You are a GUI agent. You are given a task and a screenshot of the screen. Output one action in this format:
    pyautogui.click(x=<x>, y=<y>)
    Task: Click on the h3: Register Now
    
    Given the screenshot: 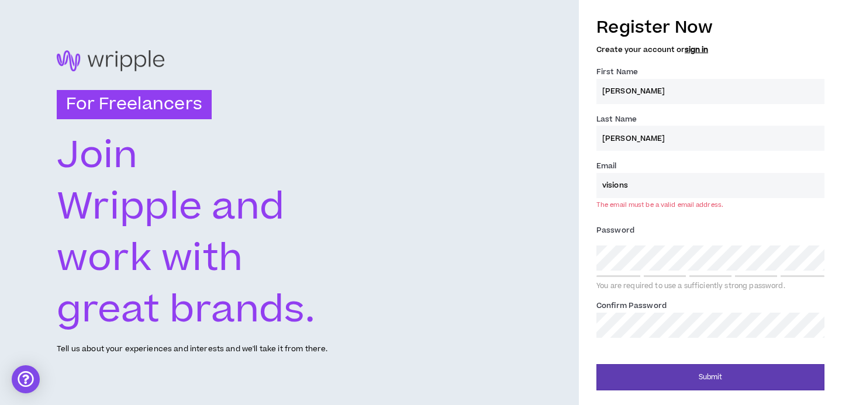 What is the action you would take?
    pyautogui.click(x=711, y=27)
    